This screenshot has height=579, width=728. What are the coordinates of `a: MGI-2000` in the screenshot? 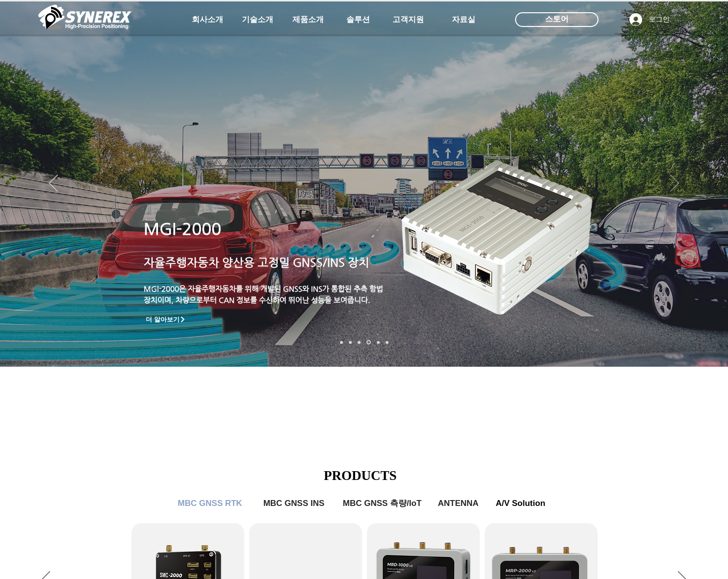 It's located at (183, 229).